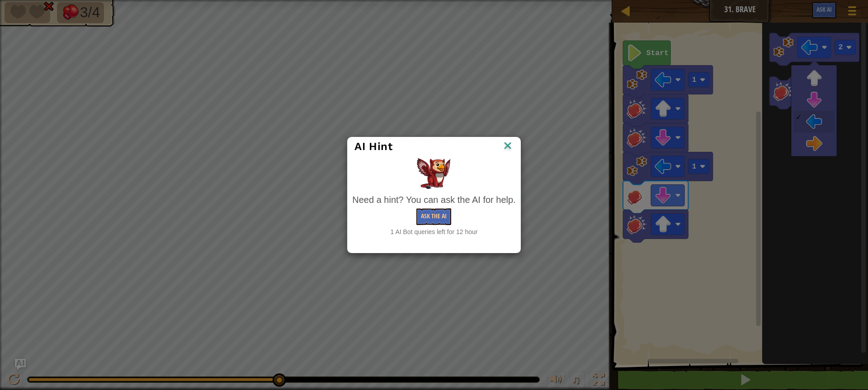 This screenshot has height=390, width=868. I want to click on div: 1 AI Bot queries left for 12 hour, so click(433, 232).